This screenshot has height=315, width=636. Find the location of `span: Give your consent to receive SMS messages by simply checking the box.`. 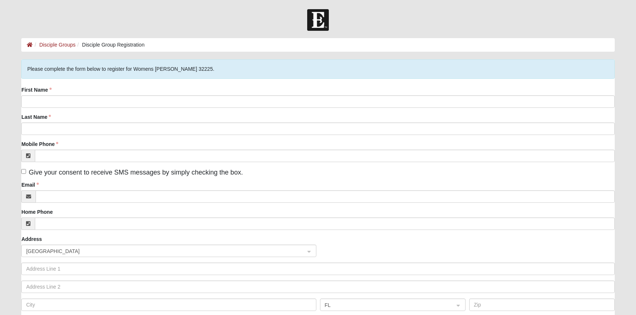

span: Give your consent to receive SMS messages by simply checking the box. is located at coordinates (136, 172).